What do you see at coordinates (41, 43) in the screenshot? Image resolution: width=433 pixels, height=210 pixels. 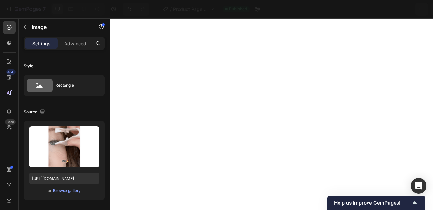 I see `p: Settings` at bounding box center [41, 43].